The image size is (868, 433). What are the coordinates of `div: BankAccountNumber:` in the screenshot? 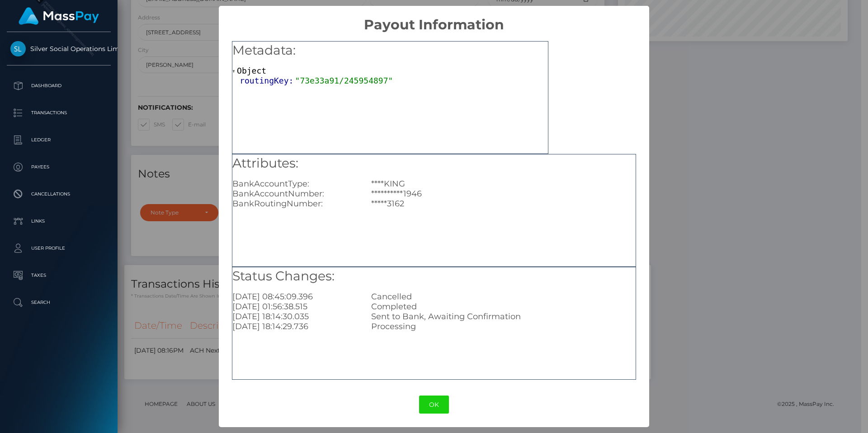 It's located at (295, 194).